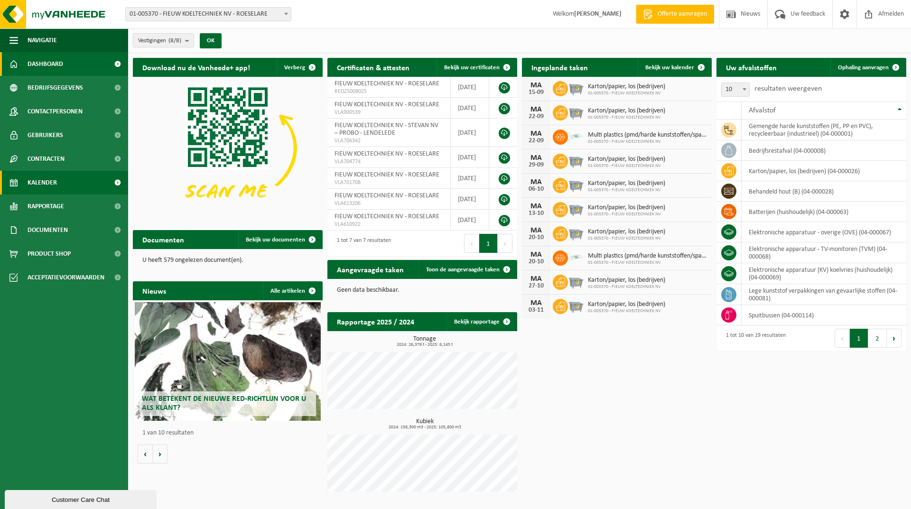 The height and width of the screenshot is (509, 911). I want to click on button: Vestigingen(8/8), so click(163, 40).